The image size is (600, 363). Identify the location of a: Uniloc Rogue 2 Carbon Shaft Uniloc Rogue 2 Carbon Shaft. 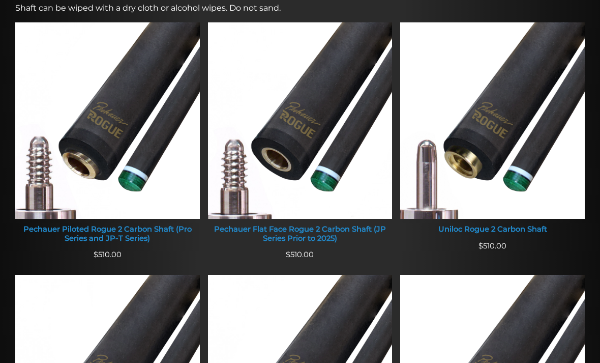
(492, 131).